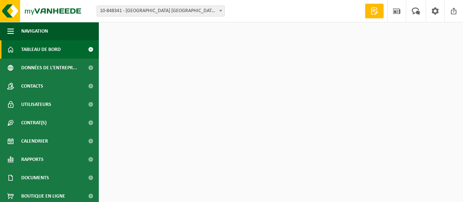 The image size is (463, 202). What do you see at coordinates (35, 177) in the screenshot?
I see `span: Documents` at bounding box center [35, 177].